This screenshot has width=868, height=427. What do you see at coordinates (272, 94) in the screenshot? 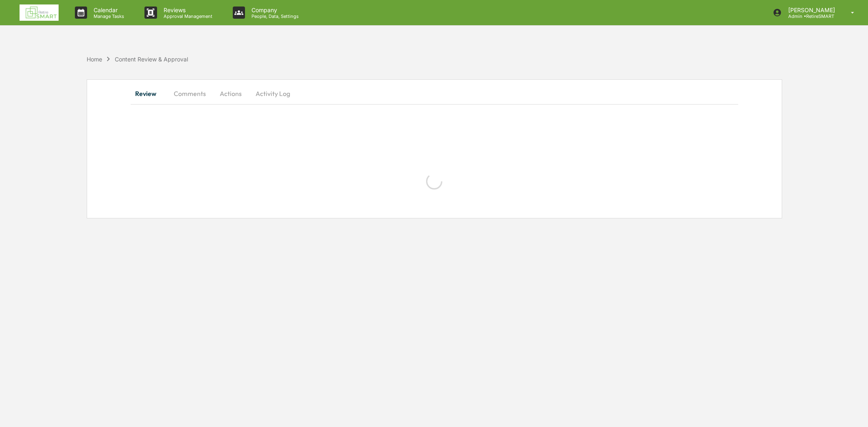
I see `button: Activity Log` at bounding box center [272, 94].